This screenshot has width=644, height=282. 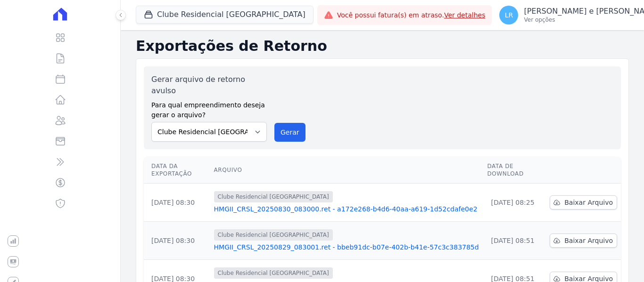 What do you see at coordinates (465, 15) in the screenshot?
I see `a: Ver detalhes` at bounding box center [465, 15].